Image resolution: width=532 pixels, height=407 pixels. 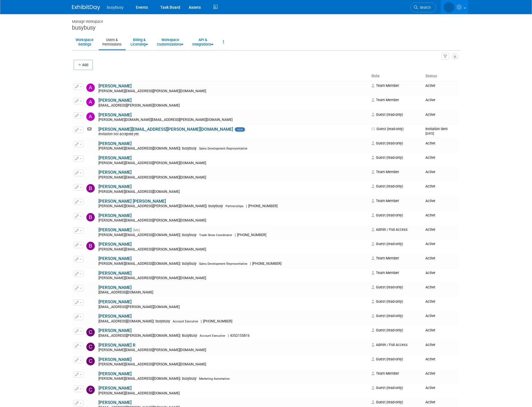 What do you see at coordinates (239, 235) in the screenshot?
I see `span: Trade Show Coordinator` at bounding box center [239, 235].